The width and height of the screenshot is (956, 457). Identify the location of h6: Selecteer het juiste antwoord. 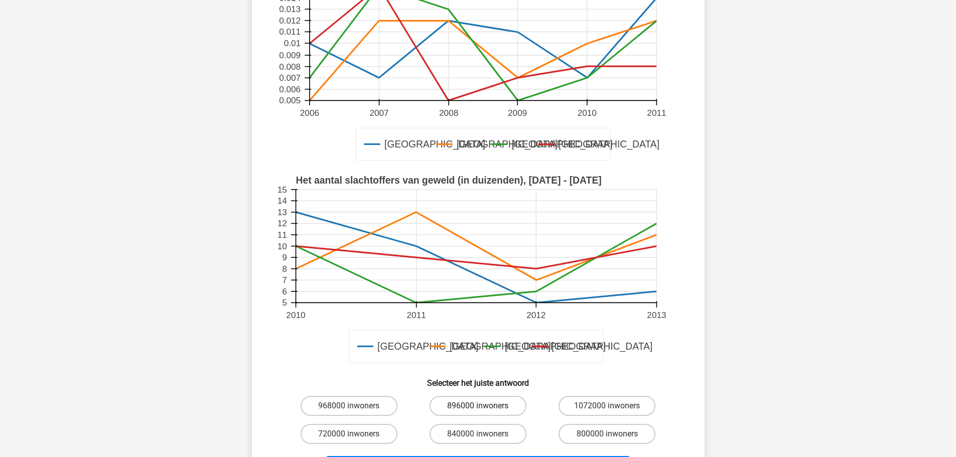
(478, 379).